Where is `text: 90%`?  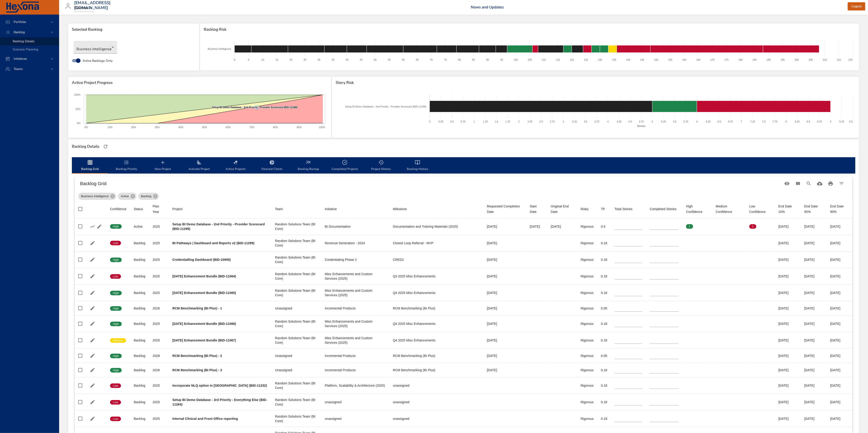 text: 90% is located at coordinates (299, 127).